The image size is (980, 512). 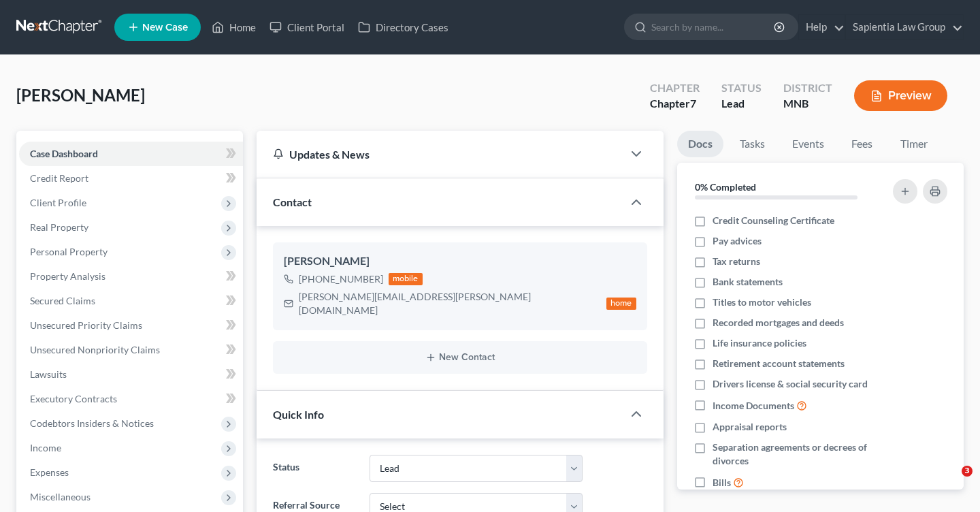 What do you see at coordinates (713, 26) in the screenshot?
I see `input: Search by name...` at bounding box center [713, 26].